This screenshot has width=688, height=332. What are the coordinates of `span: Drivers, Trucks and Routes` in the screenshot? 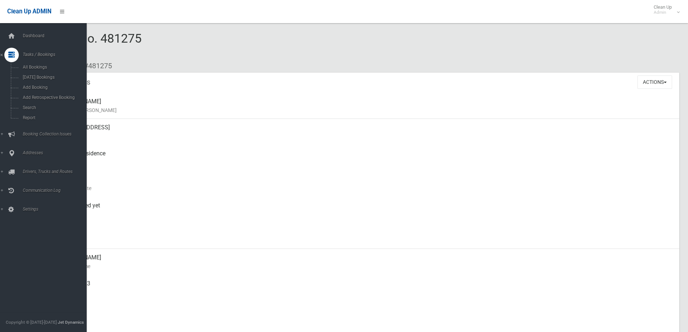 It's located at (56, 172).